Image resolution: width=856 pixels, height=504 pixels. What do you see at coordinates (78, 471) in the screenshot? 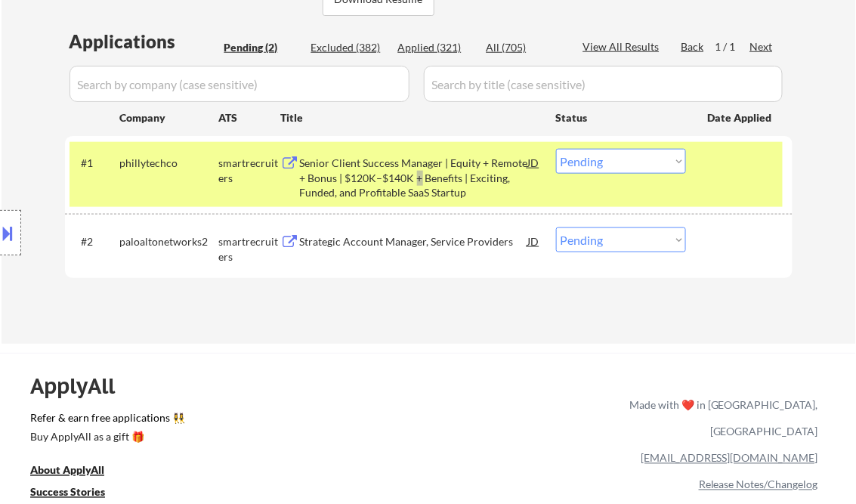
I see `a: About ApplyAll` at bounding box center [78, 471].